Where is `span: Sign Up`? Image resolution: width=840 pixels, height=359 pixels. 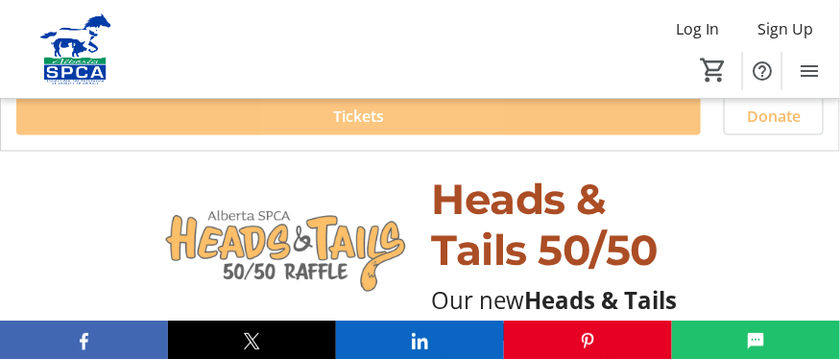 span: Sign Up is located at coordinates (785, 29).